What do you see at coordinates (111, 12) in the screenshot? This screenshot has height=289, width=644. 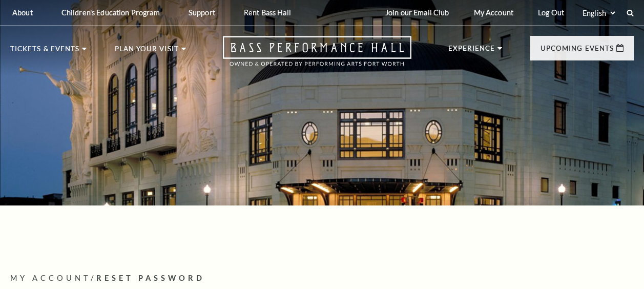 I see `p: Children's Education Program` at bounding box center [111, 12].